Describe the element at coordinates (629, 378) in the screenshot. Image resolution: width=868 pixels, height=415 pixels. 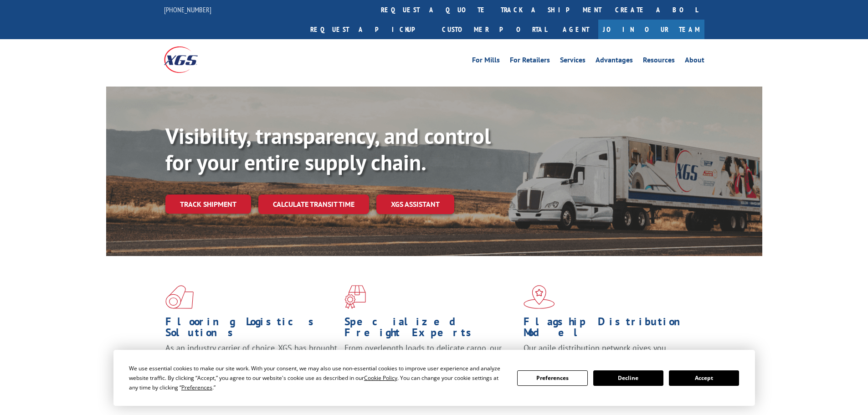
I see `button: Decline` at that location.